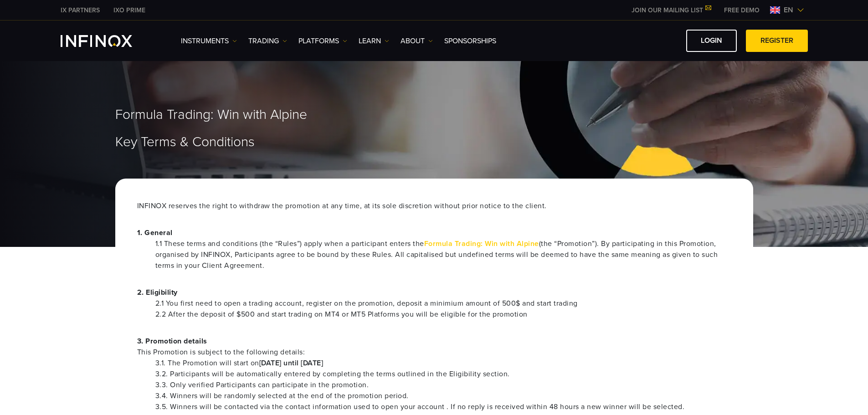  I want to click on a: TRADING, so click(267, 41).